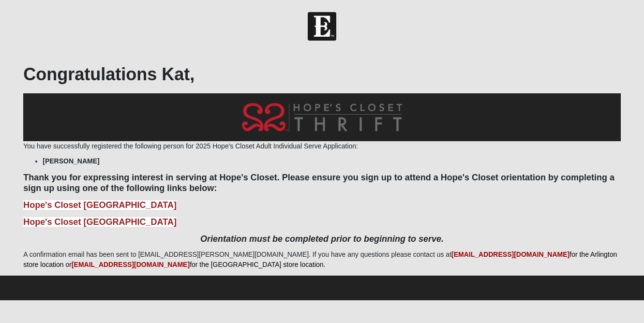  Describe the element at coordinates (322, 183) in the screenshot. I see `h4: Thank you for expressing interest in serving at Hope's Closet. Please ensure you sign up to atten...` at that location.